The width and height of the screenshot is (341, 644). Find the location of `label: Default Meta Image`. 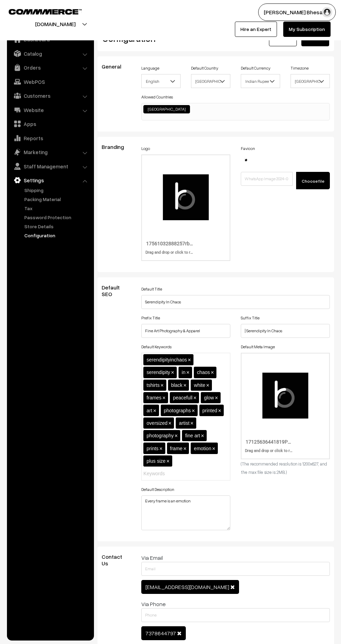

label: Default Meta Image is located at coordinates (258, 347).